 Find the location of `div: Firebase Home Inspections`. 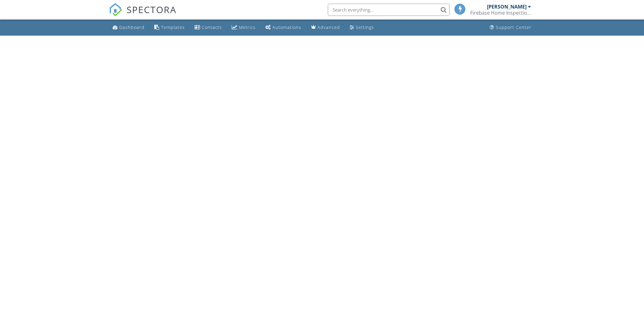

div: Firebase Home Inspections is located at coordinates (501, 13).